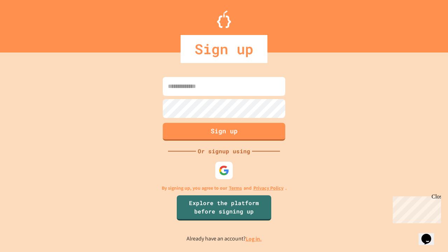  I want to click on a: Terms, so click(235, 188).